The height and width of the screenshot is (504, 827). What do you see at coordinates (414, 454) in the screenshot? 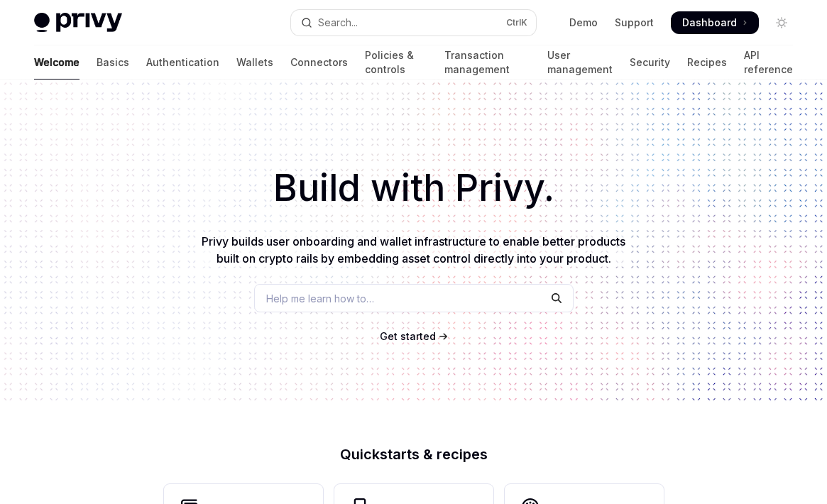
I see `h2: Quickstarts & recipes` at bounding box center [414, 454].